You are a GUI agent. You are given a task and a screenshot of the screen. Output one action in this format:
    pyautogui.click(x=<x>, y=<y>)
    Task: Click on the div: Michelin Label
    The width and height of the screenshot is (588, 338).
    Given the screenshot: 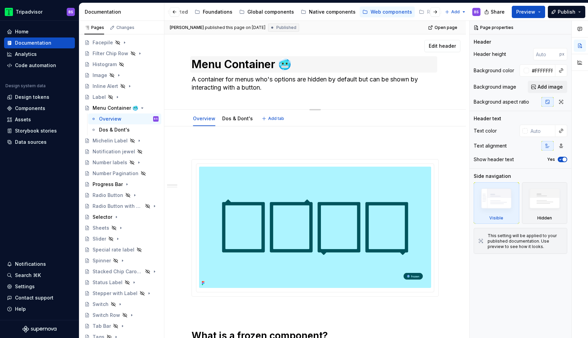 What is the action you would take?
    pyautogui.click(x=110, y=141)
    